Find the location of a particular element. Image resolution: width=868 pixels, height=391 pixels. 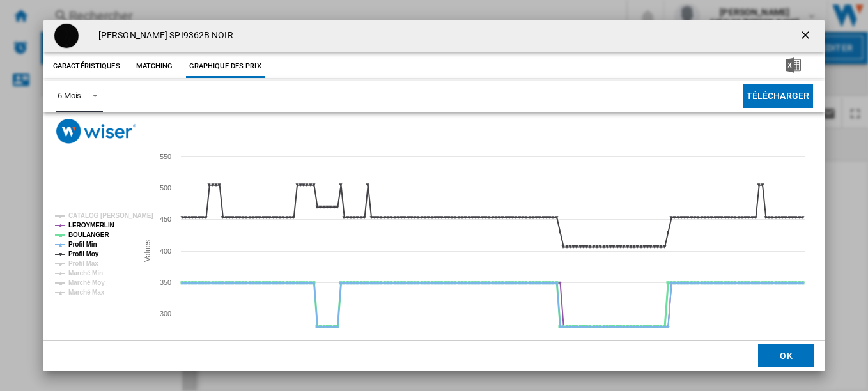

tspan: 400 is located at coordinates (165, 251).